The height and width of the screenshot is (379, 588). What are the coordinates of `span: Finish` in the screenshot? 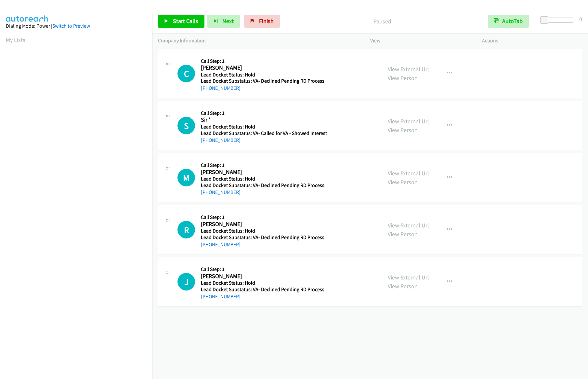 It's located at (266, 21).